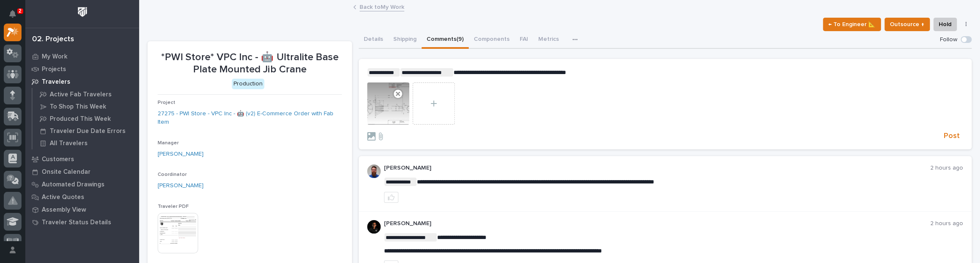  Describe the element at coordinates (948, 39) in the screenshot. I see `p: Follow` at that location.